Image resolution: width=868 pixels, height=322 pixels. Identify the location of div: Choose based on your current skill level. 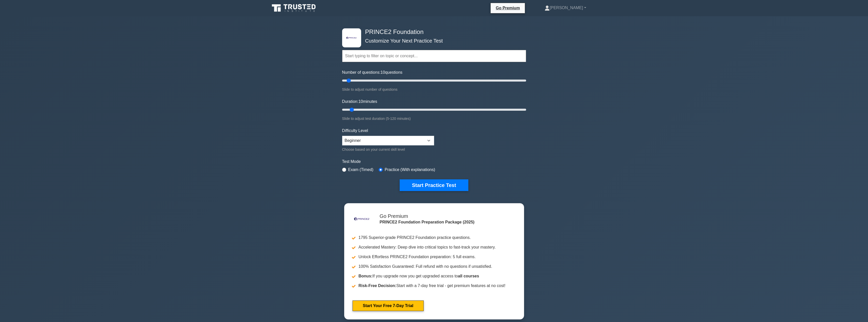
(388, 149).